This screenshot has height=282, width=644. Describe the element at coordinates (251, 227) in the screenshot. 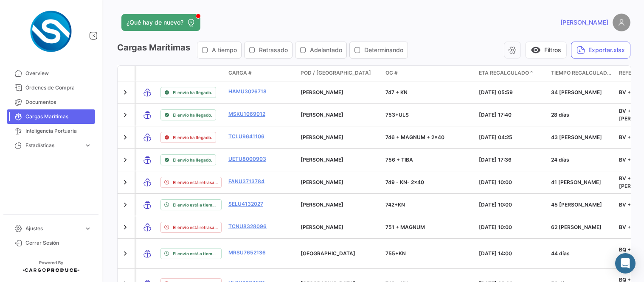

I see `a: TCNU8328096` at that location.